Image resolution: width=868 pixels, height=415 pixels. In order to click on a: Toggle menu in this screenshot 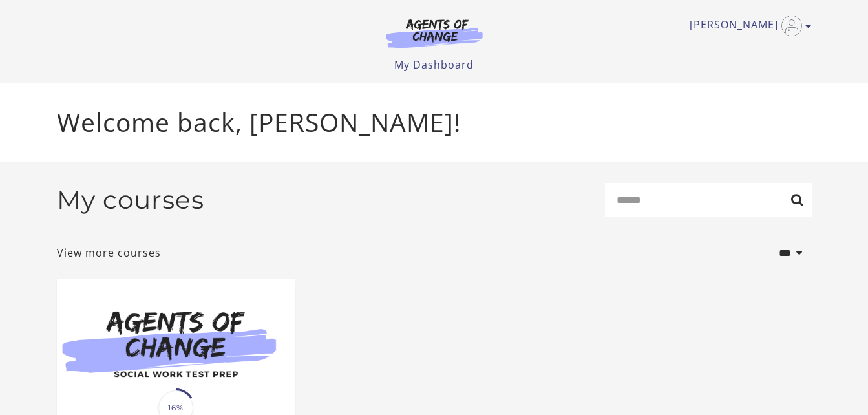, I will do `click(747, 26)`.